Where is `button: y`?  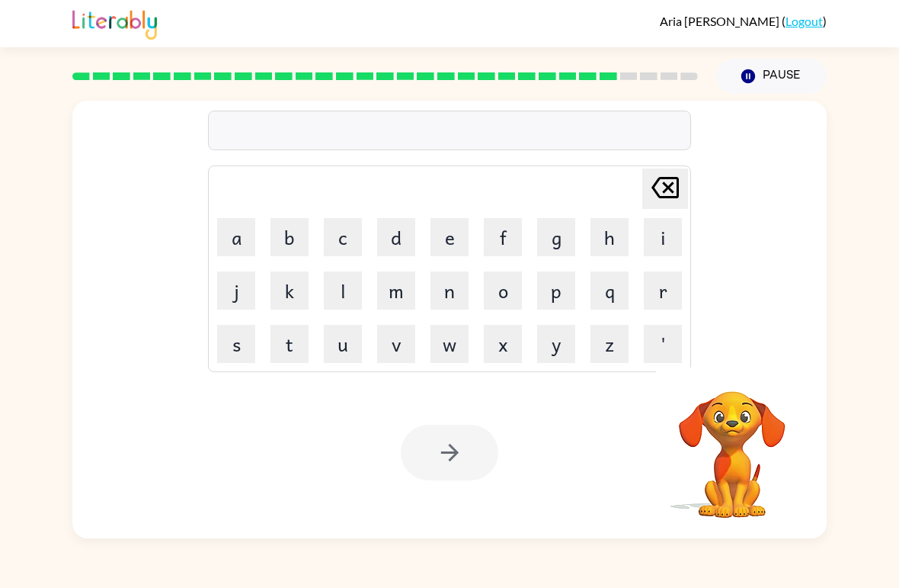
button: y is located at coordinates (556, 343).